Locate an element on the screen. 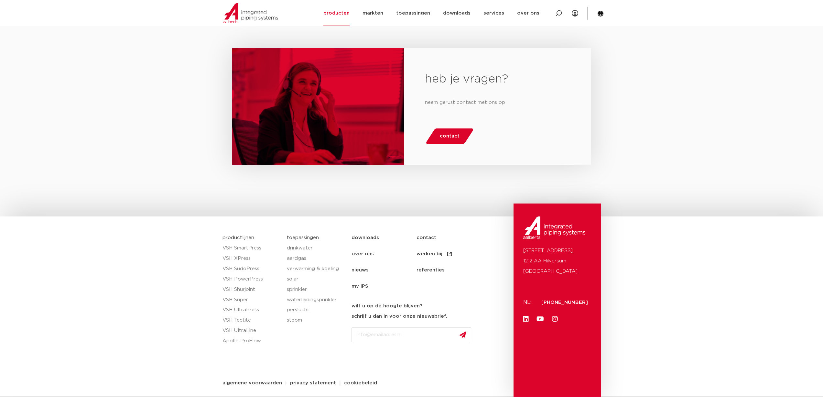 The image size is (823, 397). h2: heb je vragen? is located at coordinates (497, 79).